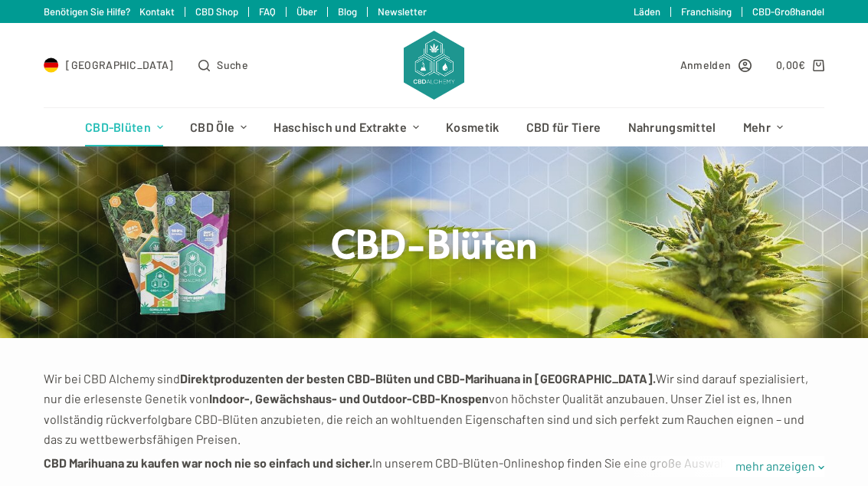 Image resolution: width=868 pixels, height=486 pixels. Describe the element at coordinates (434, 242) in the screenshot. I see `h1: CBD-Blüten` at that location.